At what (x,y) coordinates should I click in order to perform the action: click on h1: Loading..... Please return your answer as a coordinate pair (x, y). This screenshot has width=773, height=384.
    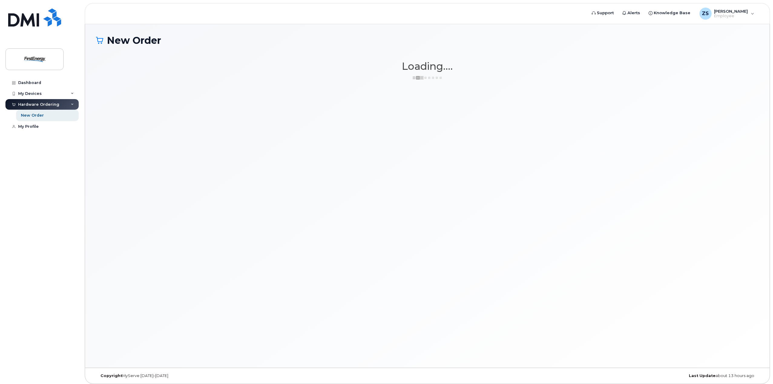
    Looking at the image, I should click on (427, 66).